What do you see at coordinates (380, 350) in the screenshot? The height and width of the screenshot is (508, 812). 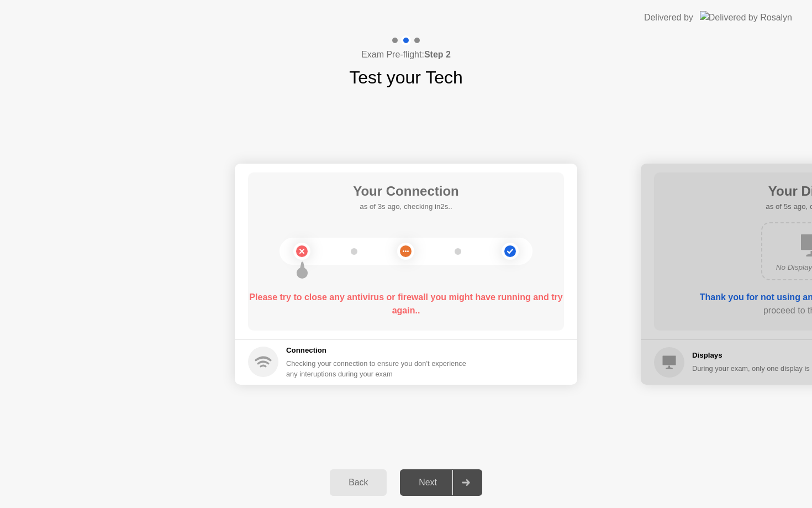 I see `h5: Connection` at bounding box center [380, 350].